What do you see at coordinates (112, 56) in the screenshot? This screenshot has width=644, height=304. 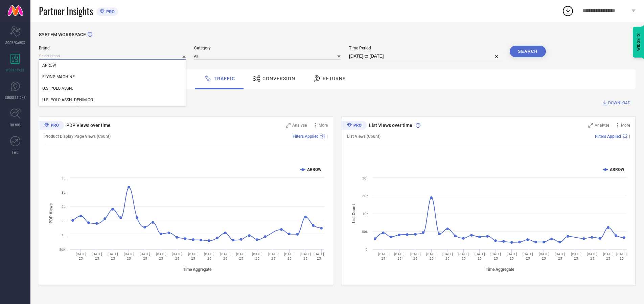 I see `input: Select brand` at bounding box center [112, 56].